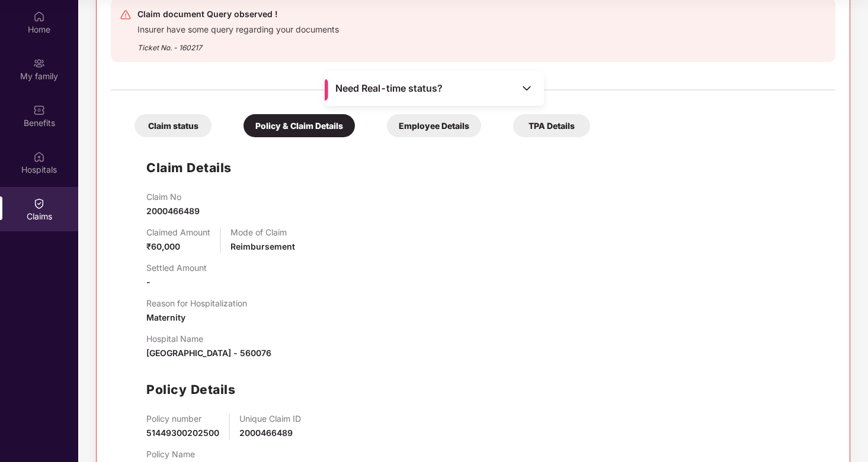 Image resolution: width=868 pixels, height=462 pixels. What do you see at coordinates (39, 63) in the screenshot?
I see `img: svg+xml;base64,PHN2ZyB3aWR0aD0iMjAiIGhlaWdodD0iMjAiIHZpZXdCb3g9IjAgMCAyMCAyMCIgZmlsbD0ibm9uZSIgeG...` at bounding box center [39, 63].